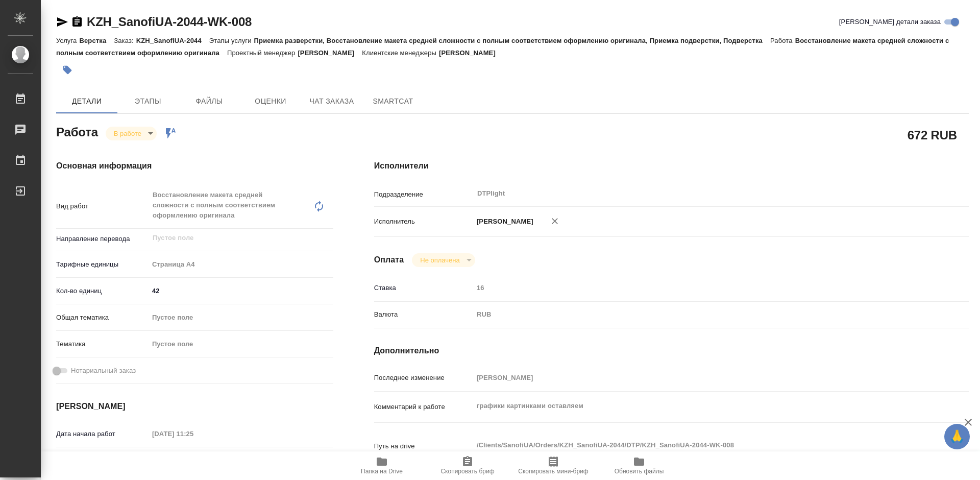 This screenshot has height=480, width=980. I want to click on input: ✎ Введи что-нибудь, so click(241, 290).